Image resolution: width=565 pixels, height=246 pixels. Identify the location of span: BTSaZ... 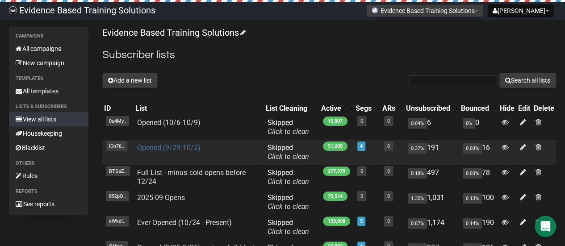
(118, 171).